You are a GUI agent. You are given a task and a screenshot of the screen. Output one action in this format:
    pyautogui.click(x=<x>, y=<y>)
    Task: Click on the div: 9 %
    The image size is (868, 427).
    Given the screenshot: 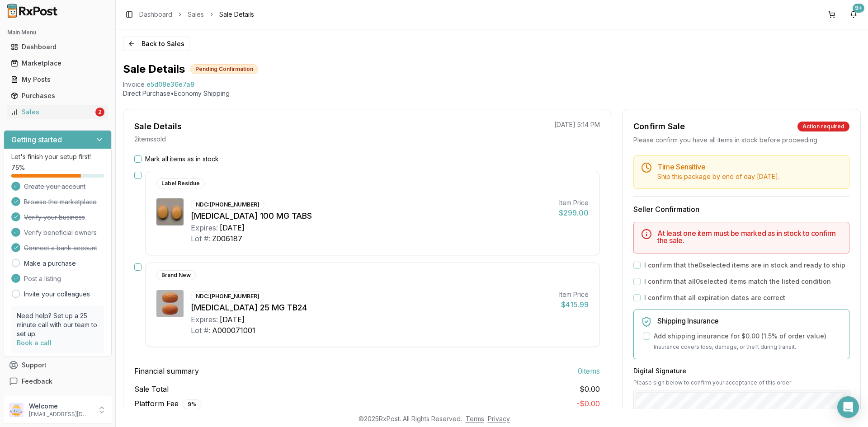 What is the action you would take?
    pyautogui.click(x=193, y=404)
    